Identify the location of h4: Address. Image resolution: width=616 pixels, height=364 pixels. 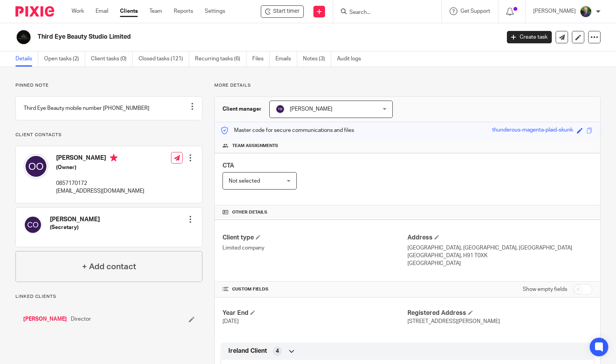
(500, 237).